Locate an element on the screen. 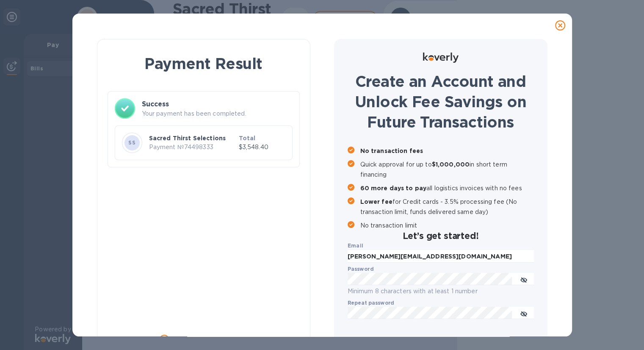  p: Minimum 8 characters with at least 1 number is located at coordinates (441, 291).